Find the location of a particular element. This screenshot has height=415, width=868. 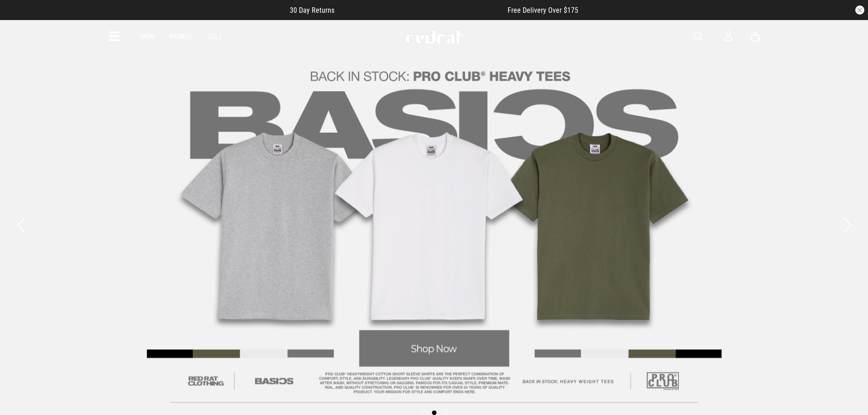

a: Men is located at coordinates (147, 37).